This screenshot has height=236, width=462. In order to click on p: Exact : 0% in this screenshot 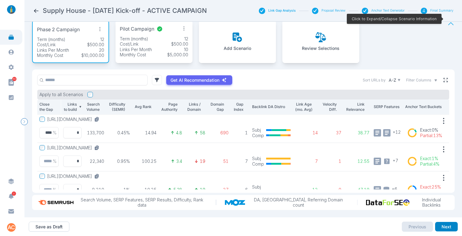, I will do `click(431, 130)`.